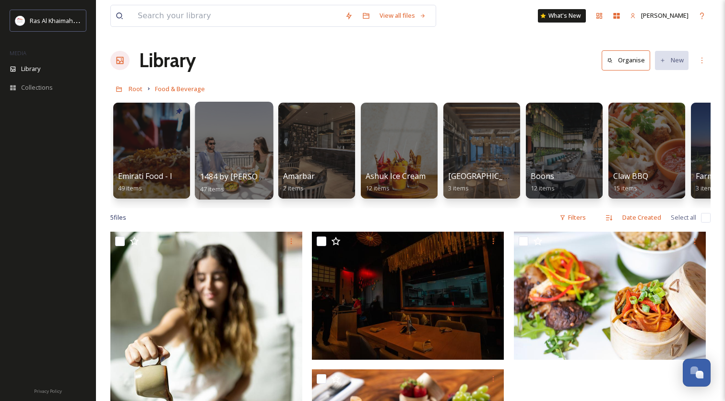 The width and height of the screenshot is (725, 401). What do you see at coordinates (167, 60) in the screenshot?
I see `h1: Library` at bounding box center [167, 60].